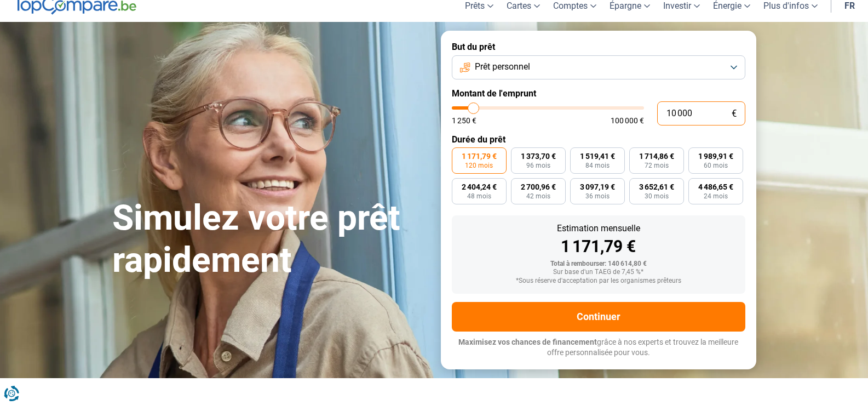 The image size is (868, 405). What do you see at coordinates (656, 156) in the screenshot?
I see `span: 1 714,86 €` at bounding box center [656, 156].